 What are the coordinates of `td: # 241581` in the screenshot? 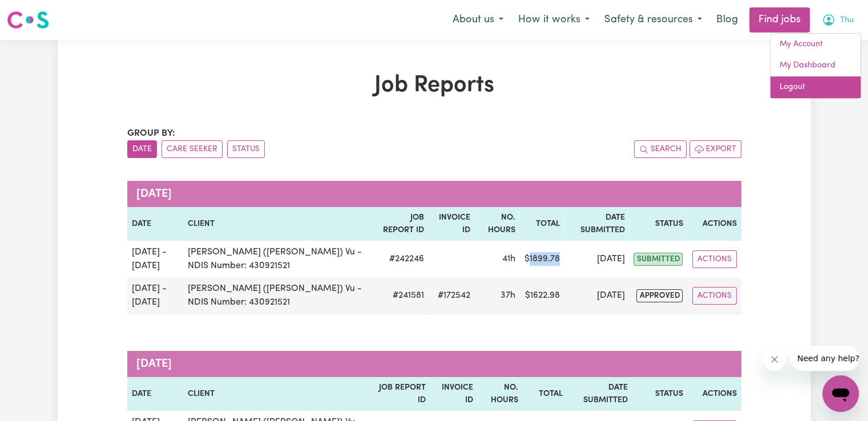 It's located at (400, 296).